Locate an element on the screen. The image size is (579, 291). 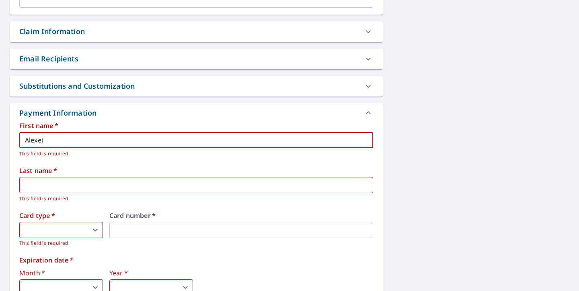
label: Last name is located at coordinates (196, 171).